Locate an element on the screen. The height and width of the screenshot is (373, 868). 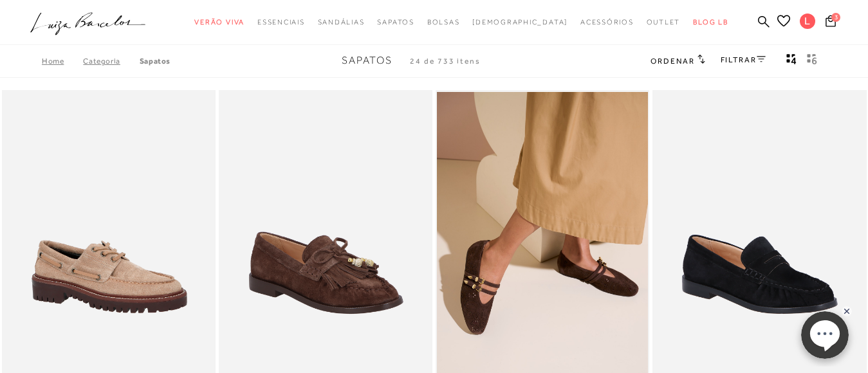
span: 24 de 733 itens is located at coordinates (445, 61).